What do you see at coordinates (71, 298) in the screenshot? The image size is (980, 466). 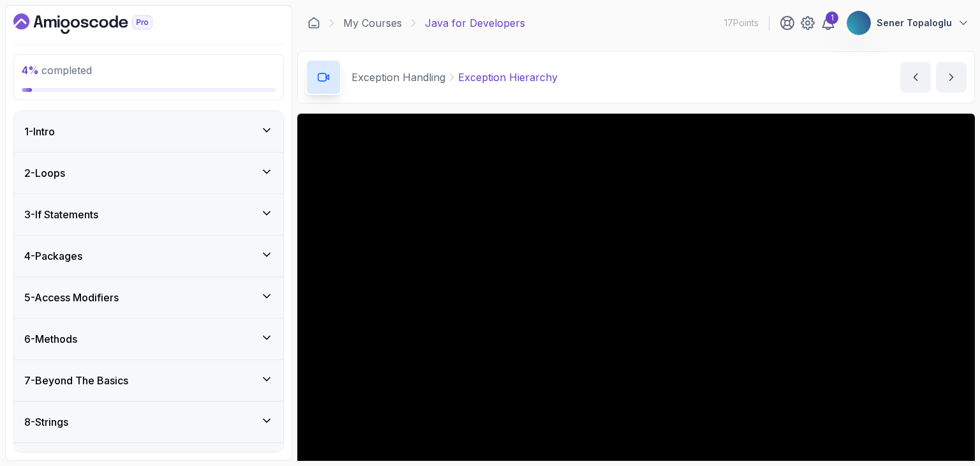 I see `h3: 5 - Access Modifiers` at bounding box center [71, 298].